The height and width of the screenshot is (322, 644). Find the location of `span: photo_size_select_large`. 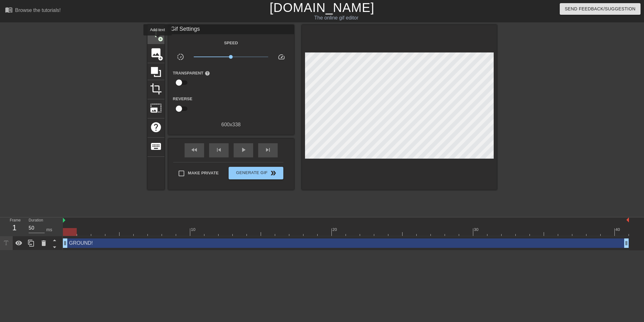

span: photo_size_select_large is located at coordinates (156, 108).